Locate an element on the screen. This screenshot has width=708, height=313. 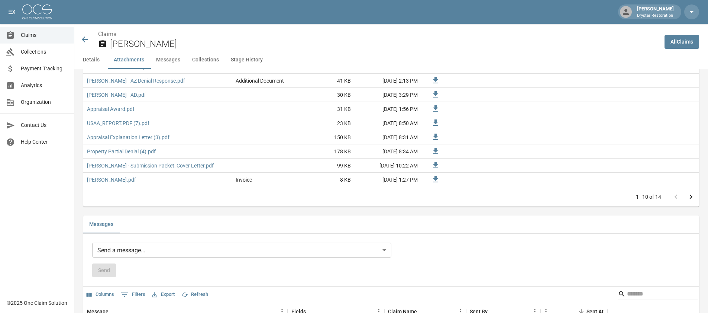
button: Stage History is located at coordinates (247, 60).